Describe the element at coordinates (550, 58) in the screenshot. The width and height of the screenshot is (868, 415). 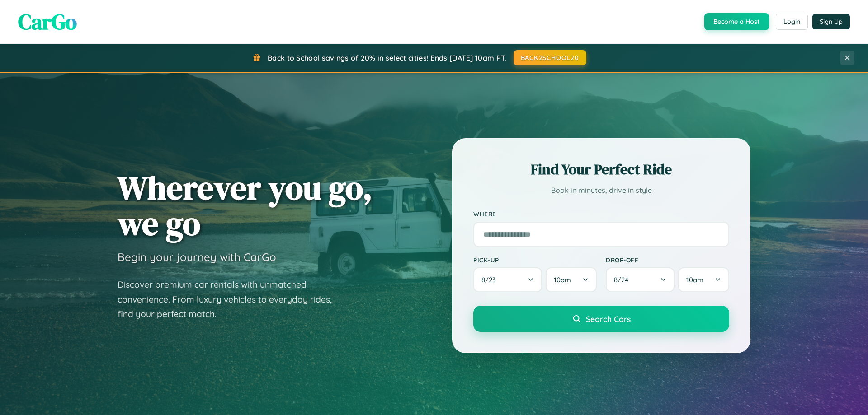
I see `button: BACK2SCHOOL20` at that location.